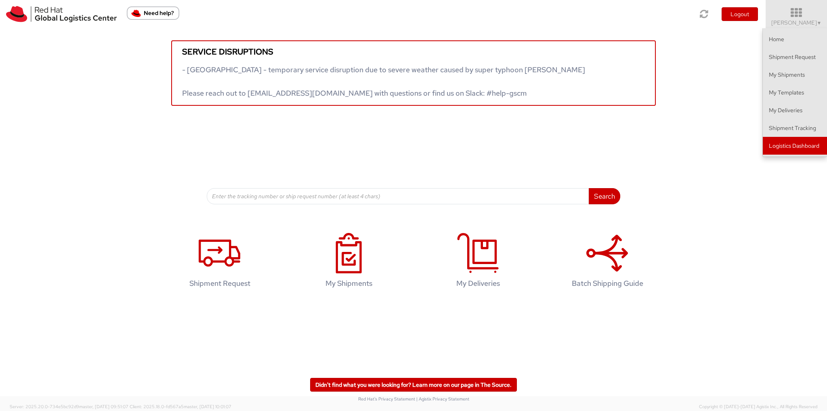 The height and width of the screenshot is (411, 827). Describe the element at coordinates (153, 13) in the screenshot. I see `button: Need help?` at that location.